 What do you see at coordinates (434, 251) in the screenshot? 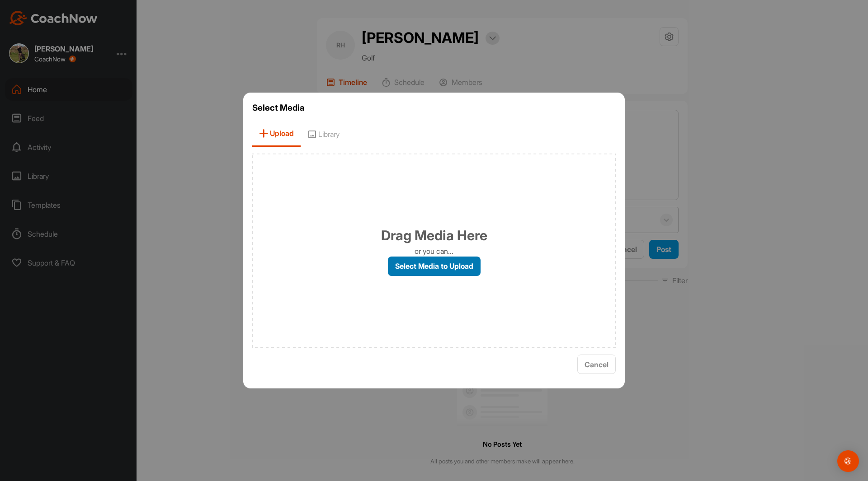
I see `p: or you can...` at bounding box center [434, 251].